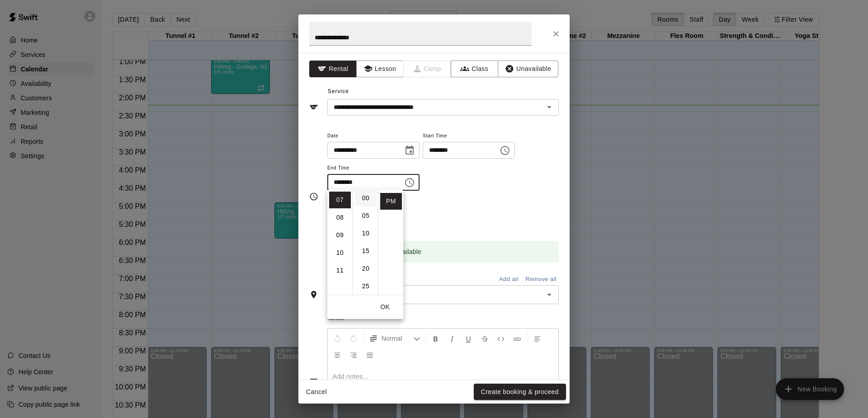  What do you see at coordinates (538, 339) in the screenshot?
I see `button: Left Align` at bounding box center [538, 339].